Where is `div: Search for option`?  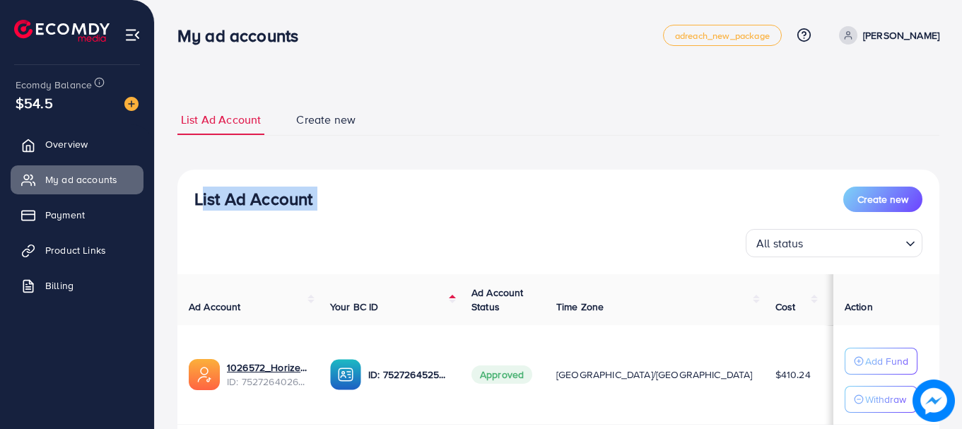 div: Search for option is located at coordinates (834, 243).